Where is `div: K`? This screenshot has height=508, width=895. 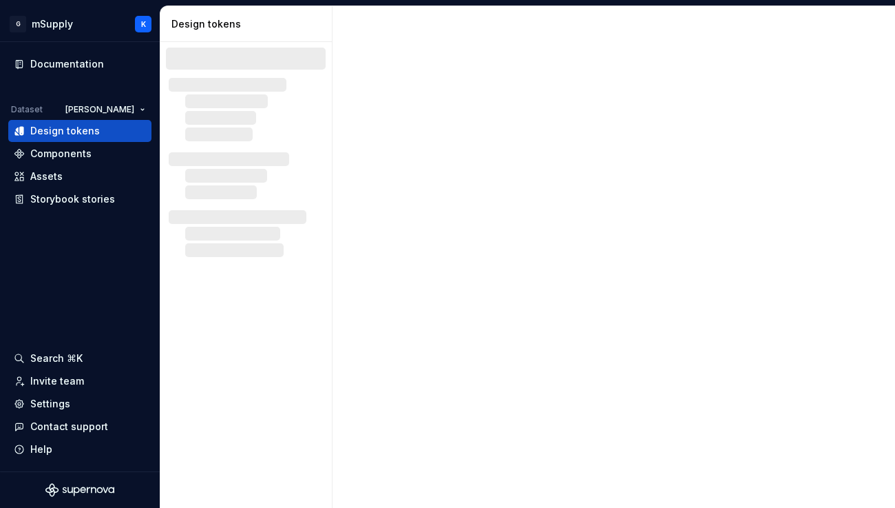
div: K is located at coordinates (143, 24).